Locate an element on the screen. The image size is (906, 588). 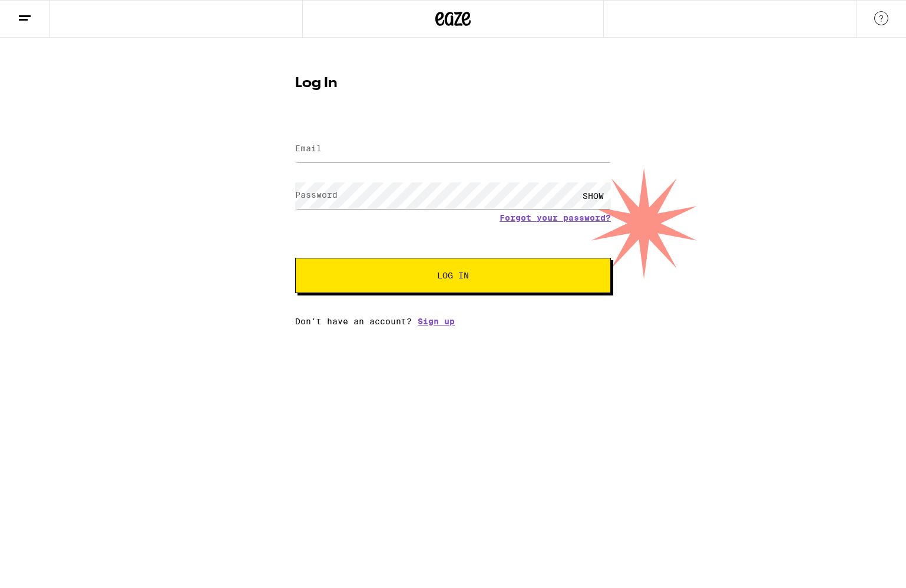
input: Email is located at coordinates (453, 149).